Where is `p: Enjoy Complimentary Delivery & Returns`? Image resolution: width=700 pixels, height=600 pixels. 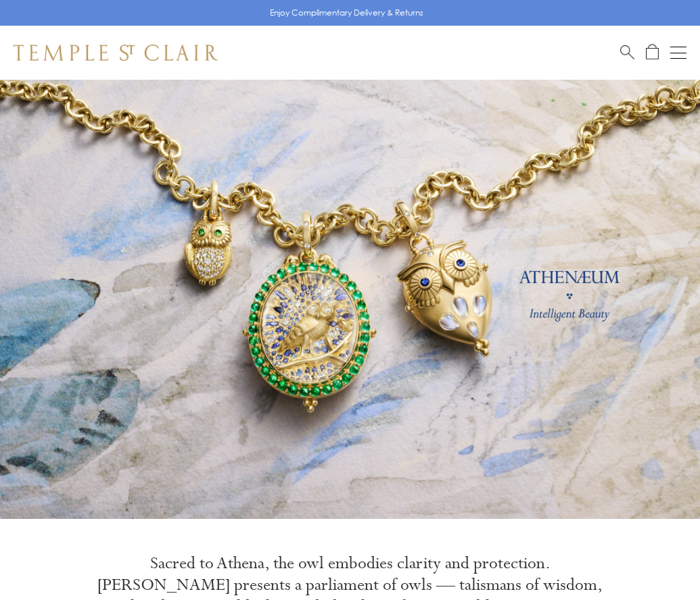
p: Enjoy Complimentary Delivery & Returns is located at coordinates (346, 13).